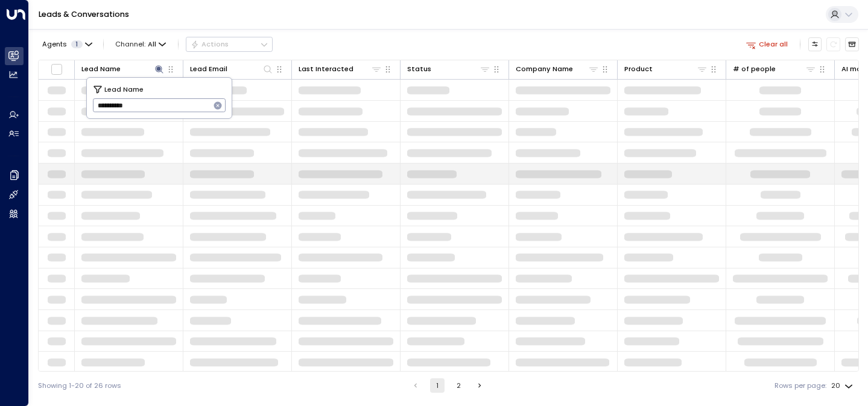  What do you see at coordinates (447, 385) in the screenshot?
I see `nav: pagination navigation` at bounding box center [447, 385].